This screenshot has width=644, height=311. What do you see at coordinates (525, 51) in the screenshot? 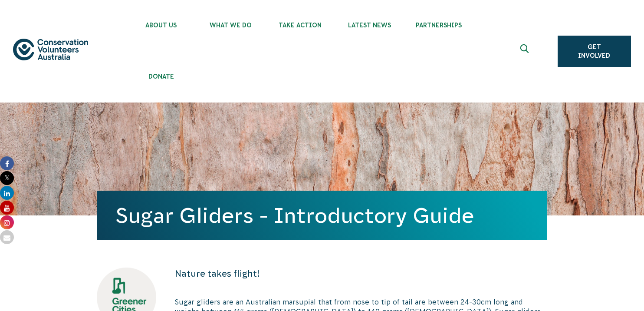
I see `span: Expand search box` at bounding box center [525, 51].